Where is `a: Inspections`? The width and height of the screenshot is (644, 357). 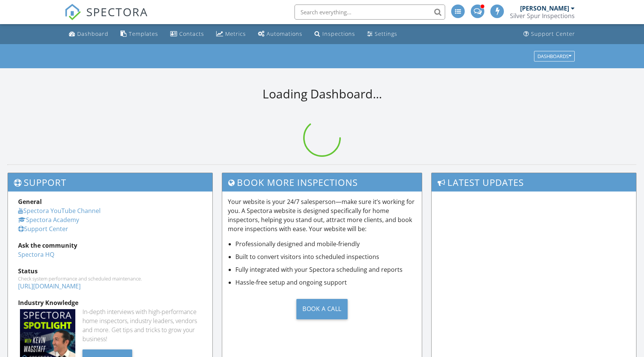 a: Inspections is located at coordinates (335, 34).